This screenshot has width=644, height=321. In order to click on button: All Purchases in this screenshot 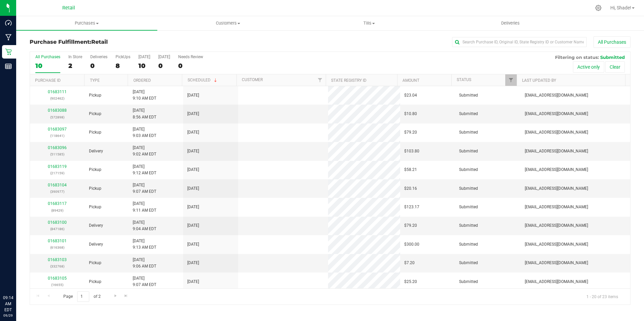, I will do `click(612, 42)`.